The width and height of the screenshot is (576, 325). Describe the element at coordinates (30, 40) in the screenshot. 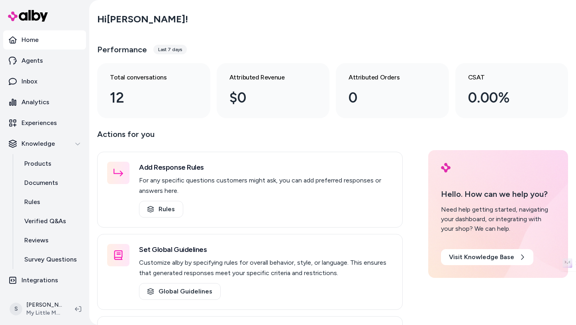

I see `p: Home` at that location.